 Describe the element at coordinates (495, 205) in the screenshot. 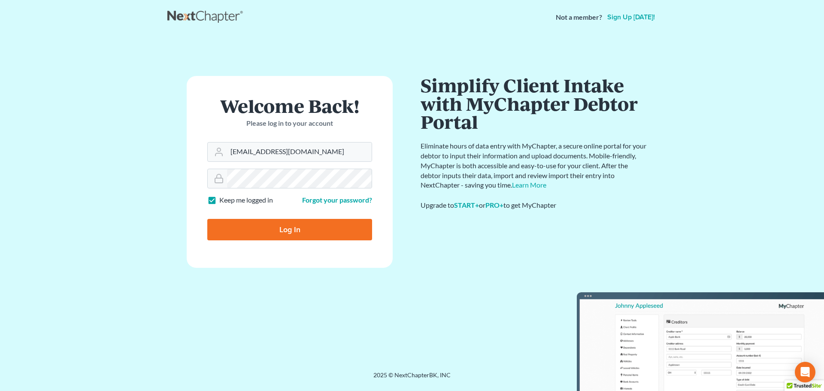

I see `a: PRO+` at that location.